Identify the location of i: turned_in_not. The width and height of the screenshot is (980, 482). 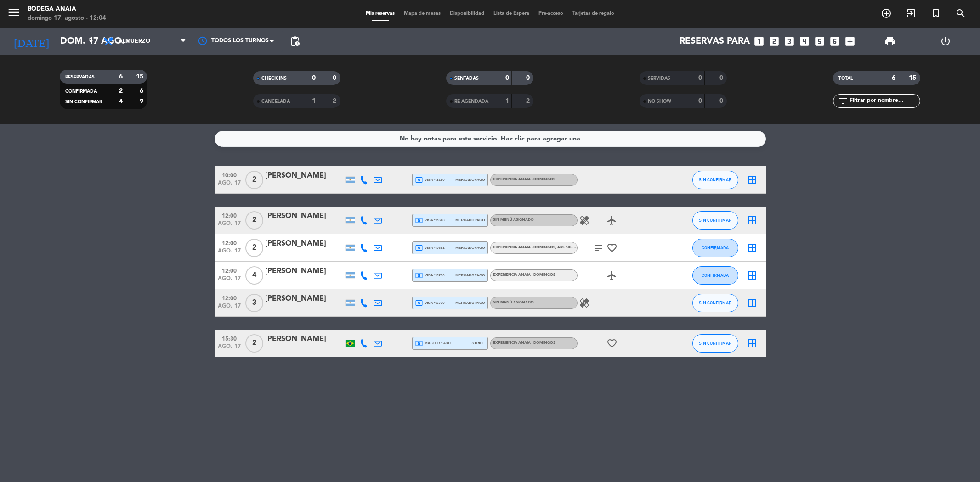
(935, 13).